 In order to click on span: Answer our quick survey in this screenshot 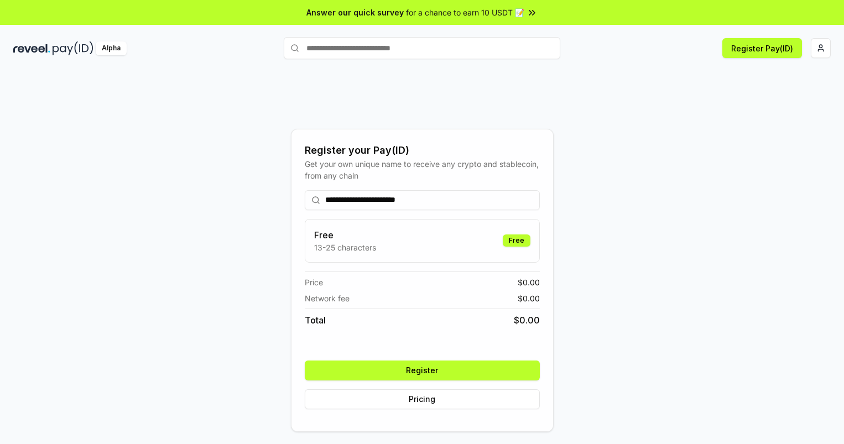, I will do `click(355, 12)`.